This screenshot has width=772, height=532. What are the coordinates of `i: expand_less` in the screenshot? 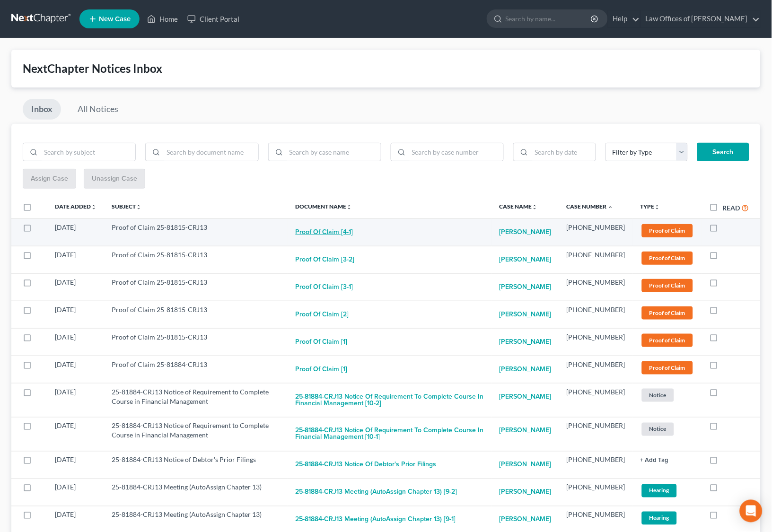 It's located at (611, 207).